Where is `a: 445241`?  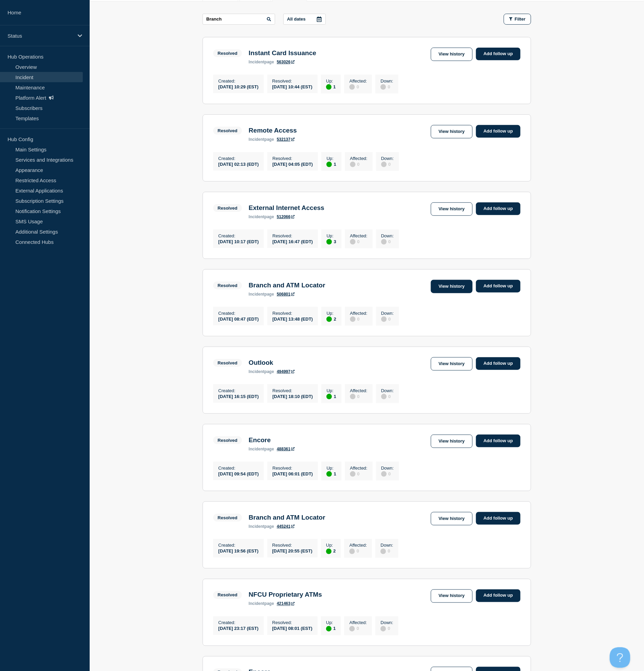
a: 445241 is located at coordinates (286, 526).